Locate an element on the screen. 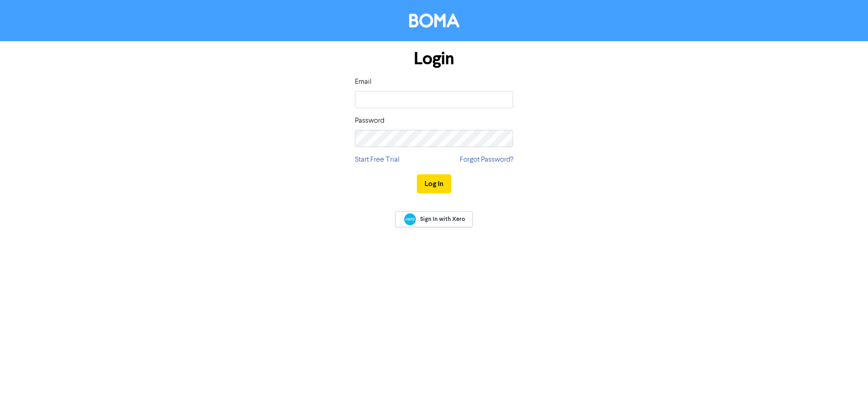 The width and height of the screenshot is (868, 416). button: Log In is located at coordinates (434, 184).